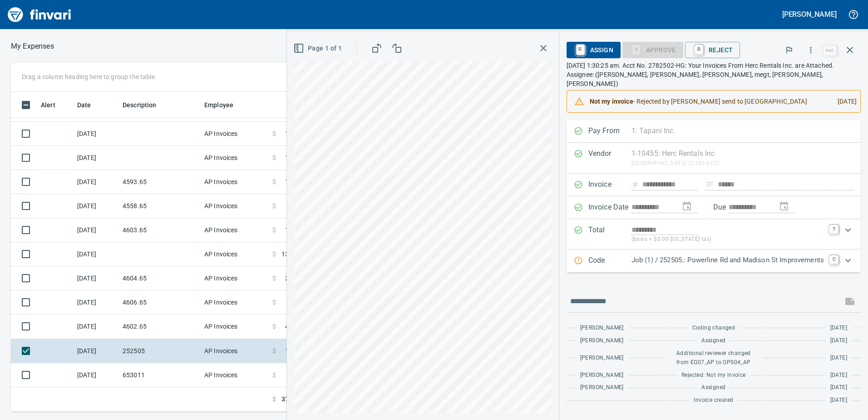  Describe the element at coordinates (834, 259) in the screenshot. I see `a: C` at that location.